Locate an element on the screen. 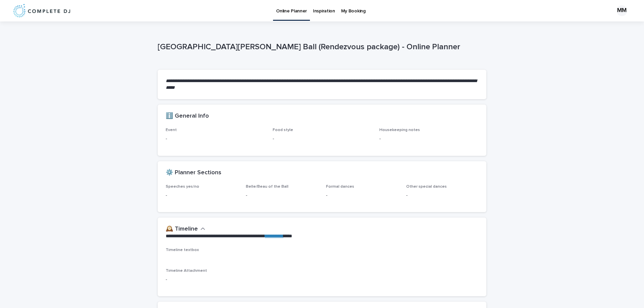 This screenshot has width=644, height=308. h2: 🕰️ Timeline is located at coordinates (182, 229).